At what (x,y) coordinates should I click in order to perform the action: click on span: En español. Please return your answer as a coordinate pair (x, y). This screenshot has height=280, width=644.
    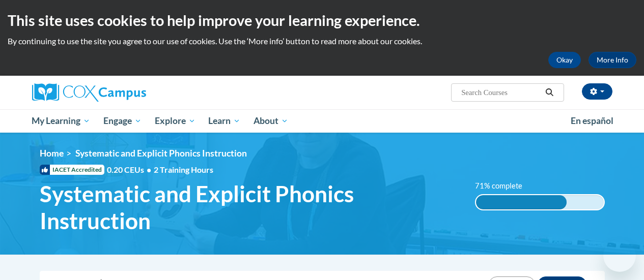
    Looking at the image, I should click on (592, 121).